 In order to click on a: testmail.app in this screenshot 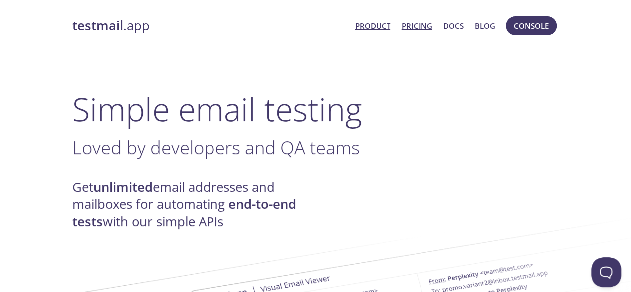, I will do `click(210, 26)`.